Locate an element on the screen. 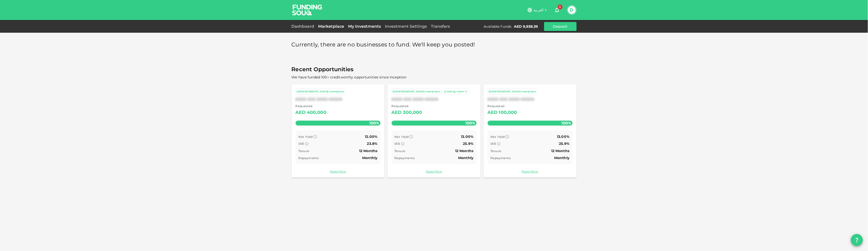  button: Deposit is located at coordinates (560, 26).